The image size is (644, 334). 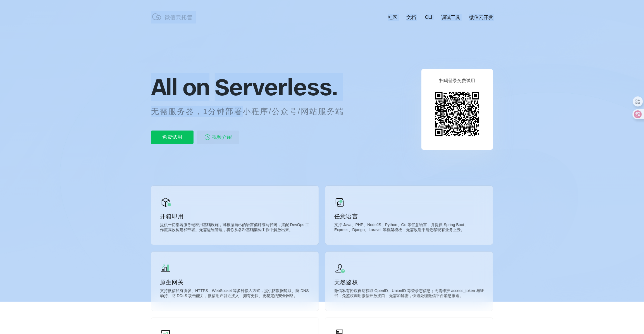 What do you see at coordinates (235, 294) in the screenshot?
I see `p: 支持微信私有协议、HTTPS、WebSocket 等多种接入方式，提供防数据爬取、防 DNS 劫持、防 DDoS 攻击能力，微信用户就近接入，拥有更快、更稳定的安全网络。` at bounding box center [235, 294].